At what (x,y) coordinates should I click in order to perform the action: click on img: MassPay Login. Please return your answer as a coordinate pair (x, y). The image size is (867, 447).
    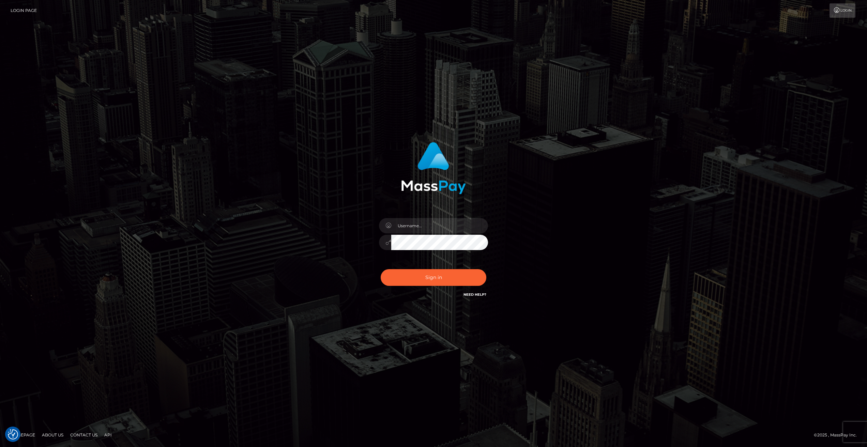
    Looking at the image, I should click on (434, 168).